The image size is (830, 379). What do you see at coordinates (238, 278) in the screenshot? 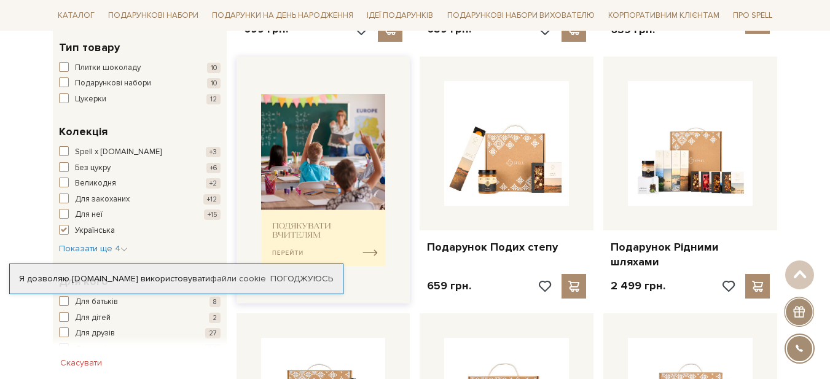
I see `a: файли cookie` at bounding box center [238, 278].